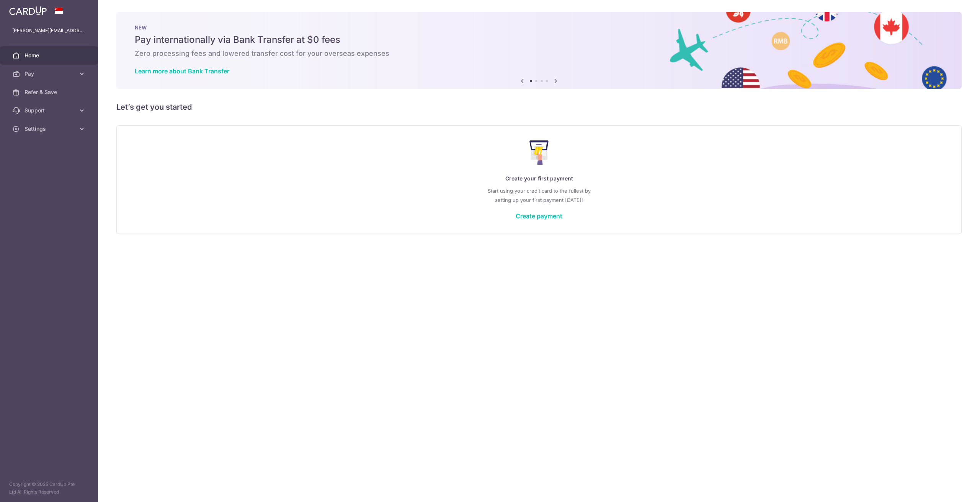 The image size is (980, 502). What do you see at coordinates (50, 92) in the screenshot?
I see `span: Refer & Save` at bounding box center [50, 92].